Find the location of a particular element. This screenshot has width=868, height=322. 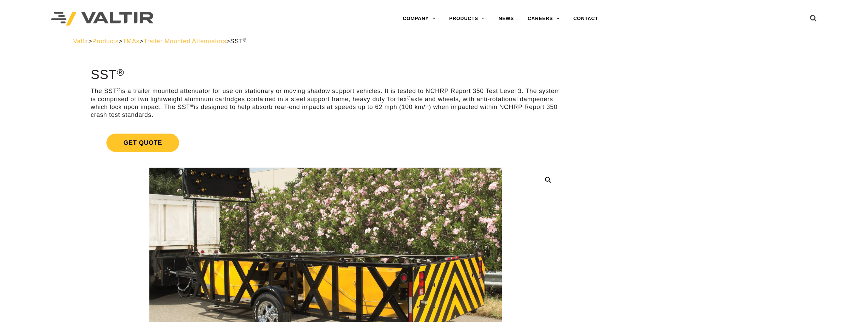

span: Get Quote is located at coordinates (143, 143).